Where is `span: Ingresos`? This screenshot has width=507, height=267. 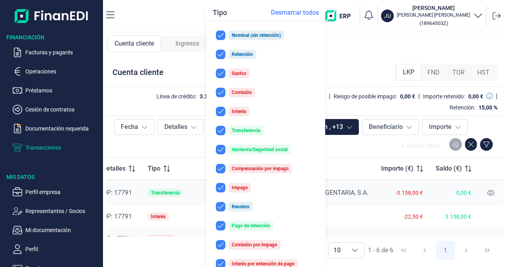 span: Ingresos is located at coordinates (187, 44).